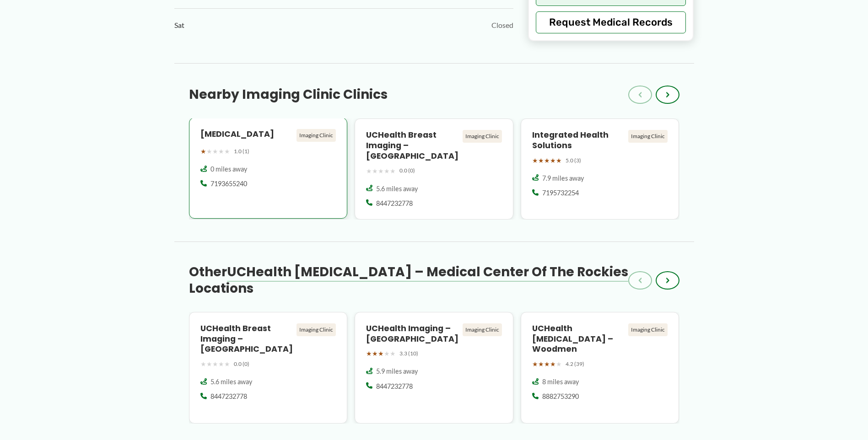 The image size is (868, 440). I want to click on span: 8882753290, so click(560, 397).